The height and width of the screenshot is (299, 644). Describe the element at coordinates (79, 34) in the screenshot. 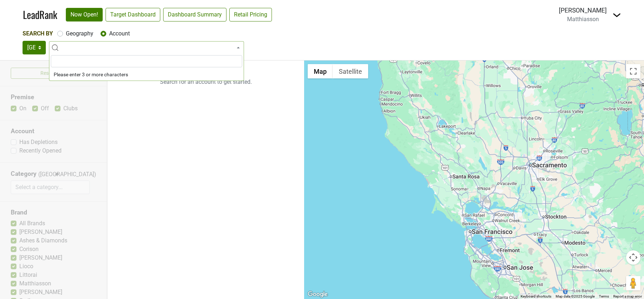

I see `label: Geography` at that location.